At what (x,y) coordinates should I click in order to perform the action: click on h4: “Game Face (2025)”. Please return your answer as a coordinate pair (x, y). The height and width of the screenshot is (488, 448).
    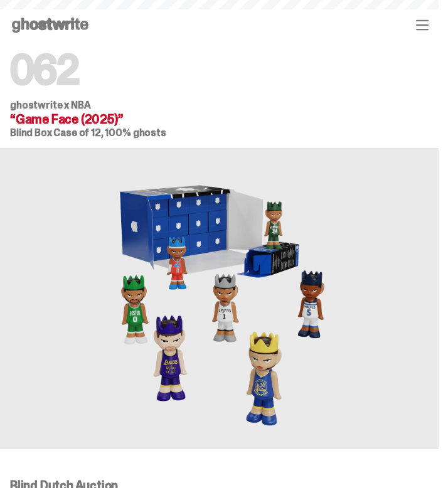
    Looking at the image, I should click on (219, 119).